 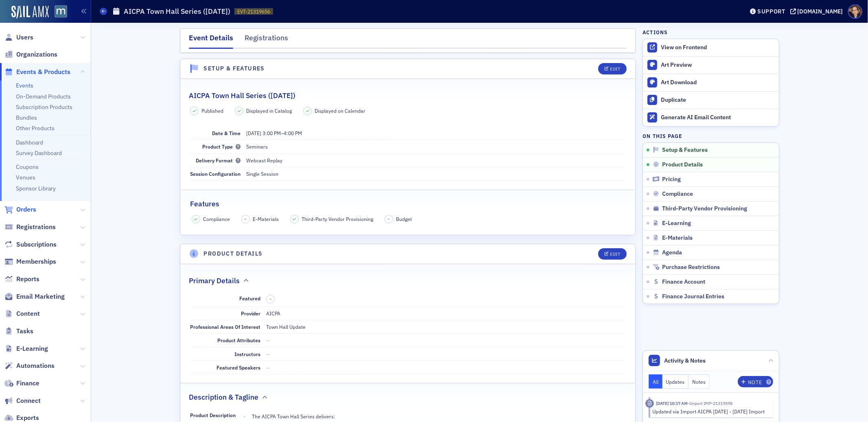 I want to click on span: Featured, so click(x=250, y=298).